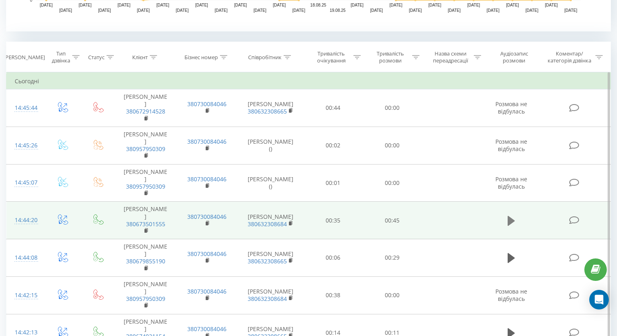 This screenshot has width=617, height=336. Describe the element at coordinates (599, 300) in the screenshot. I see `div: Open Intercom Messenger` at that location.